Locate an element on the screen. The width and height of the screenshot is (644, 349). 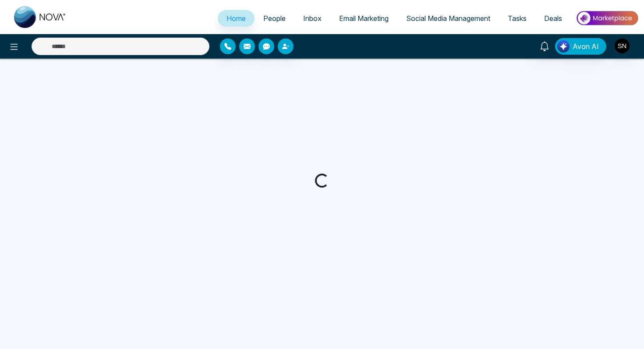
img: Lead Flow is located at coordinates (563, 47).